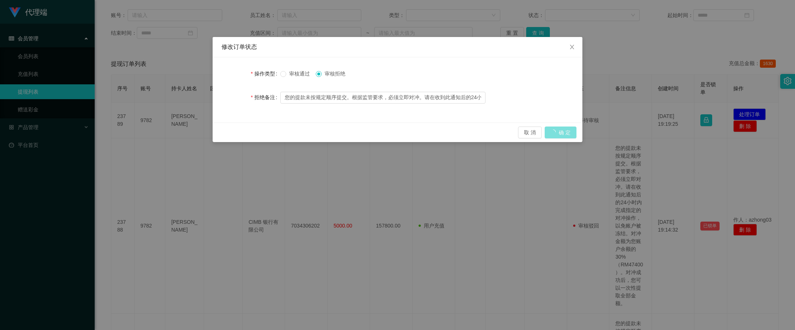 The image size is (795, 330). Describe the element at coordinates (265, 97) in the screenshot. I see `label: 拒绝备注：` at that location.